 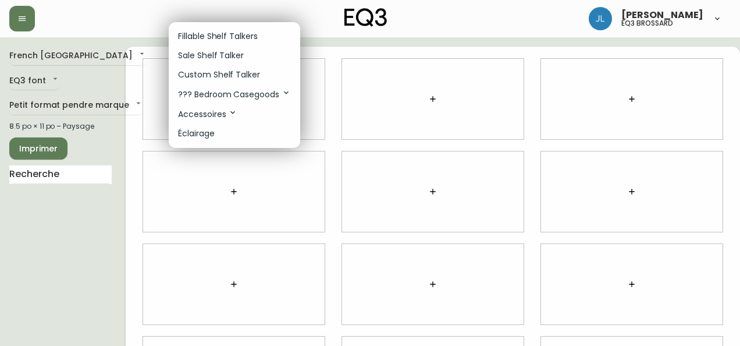 What do you see at coordinates (218, 36) in the screenshot?
I see `p: Fillable Shelf Talkers` at bounding box center [218, 36].